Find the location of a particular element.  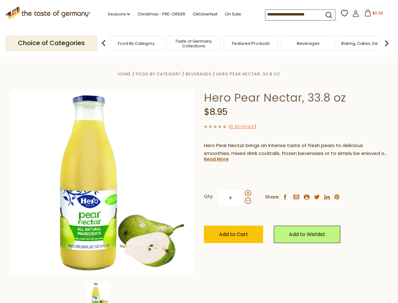

button: $0.00 is located at coordinates (374, 14).